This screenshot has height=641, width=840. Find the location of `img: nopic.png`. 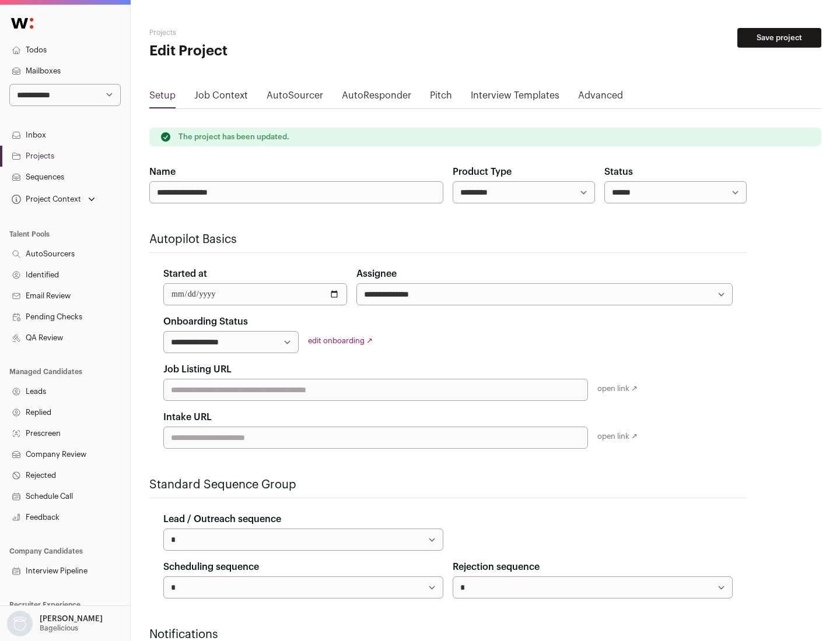

img: nopic.png is located at coordinates (20, 623).